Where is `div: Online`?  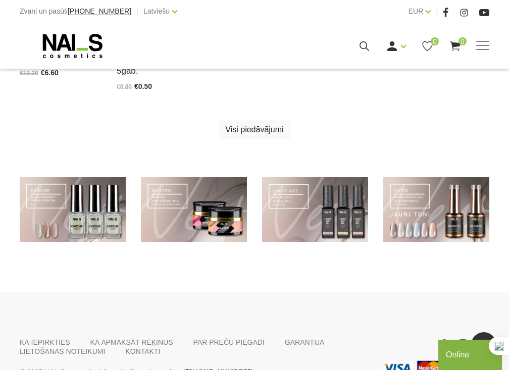 div: Online is located at coordinates (32, 17).